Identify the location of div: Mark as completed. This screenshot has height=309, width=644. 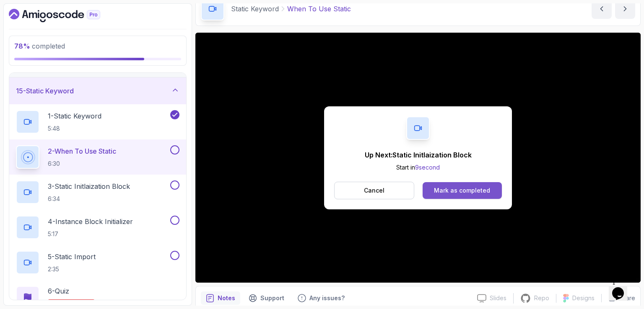
(462, 191).